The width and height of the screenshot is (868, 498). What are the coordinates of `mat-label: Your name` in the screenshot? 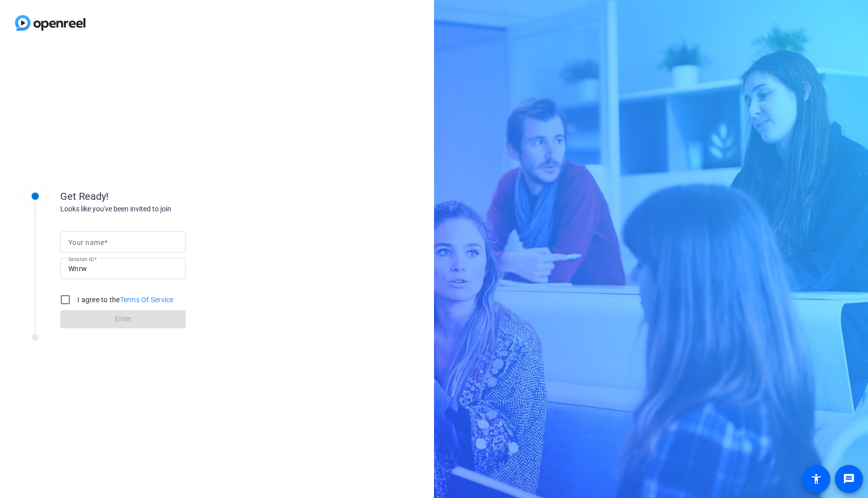 It's located at (86, 242).